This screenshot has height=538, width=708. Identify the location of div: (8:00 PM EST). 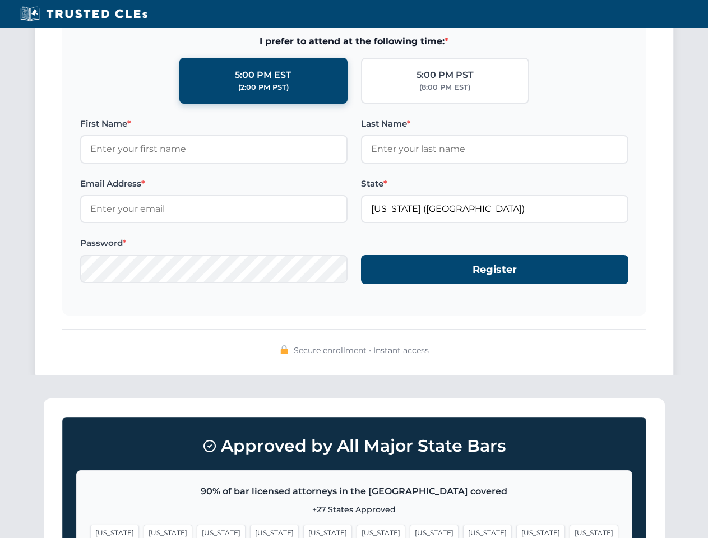
(444, 87).